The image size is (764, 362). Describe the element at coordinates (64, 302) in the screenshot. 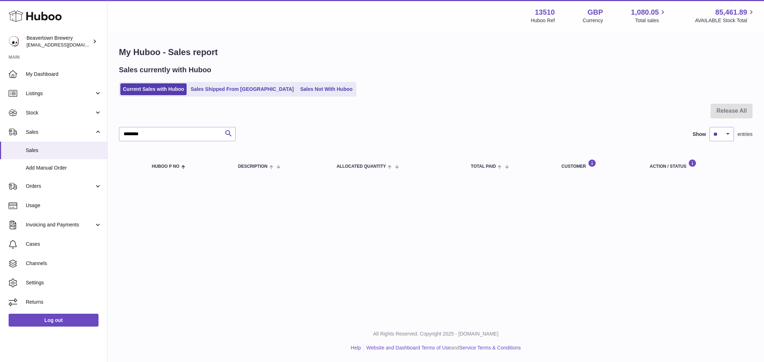

I see `span: Returns` at that location.